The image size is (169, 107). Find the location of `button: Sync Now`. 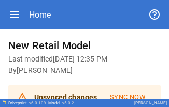

button: Sync Now is located at coordinates (127, 97).